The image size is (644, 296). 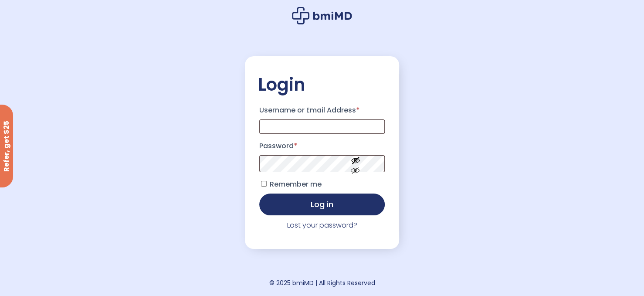 I want to click on h2: Login, so click(x=322, y=85).